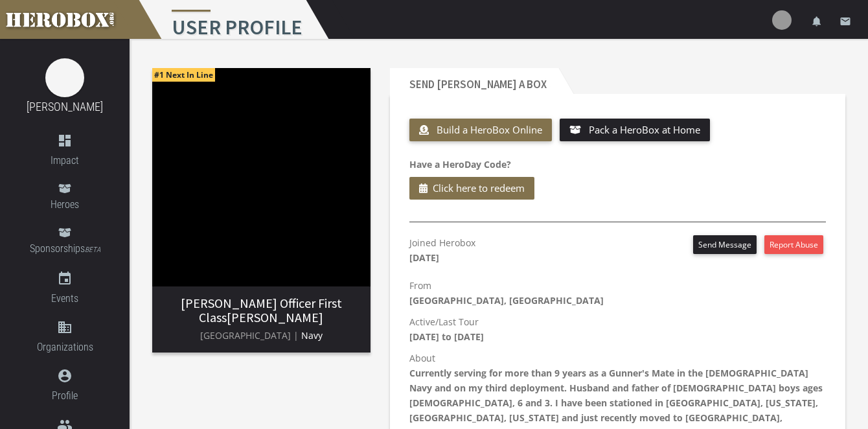 This screenshot has width=868, height=429. I want to click on p: Joined Herobox, so click(443, 250).